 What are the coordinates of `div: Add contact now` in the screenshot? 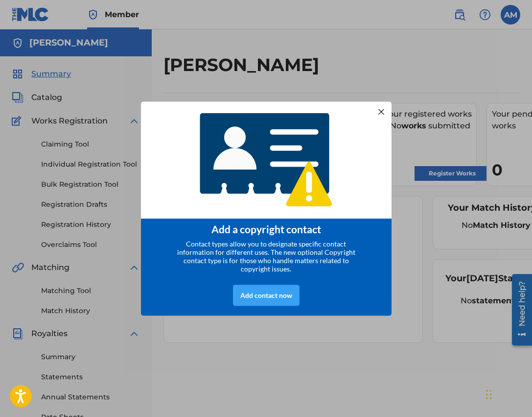 It's located at (266, 295).